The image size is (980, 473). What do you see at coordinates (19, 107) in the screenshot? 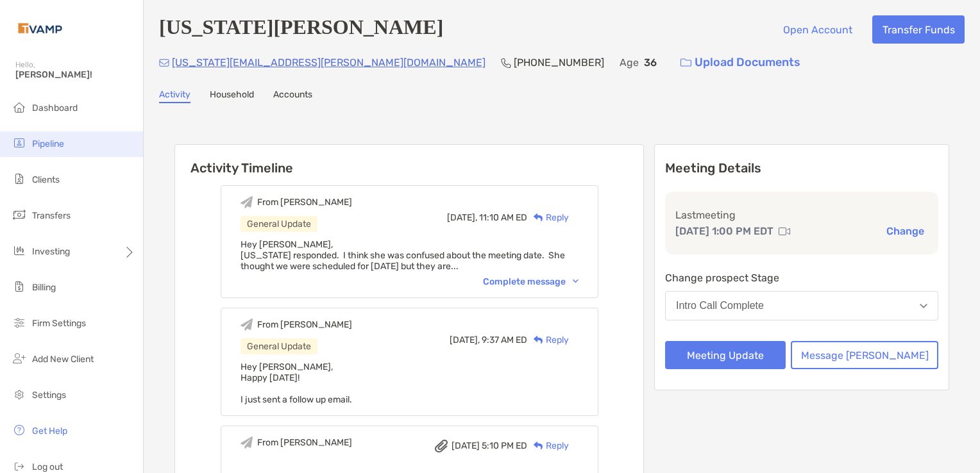
I see `img: dashboard icon` at bounding box center [19, 107].